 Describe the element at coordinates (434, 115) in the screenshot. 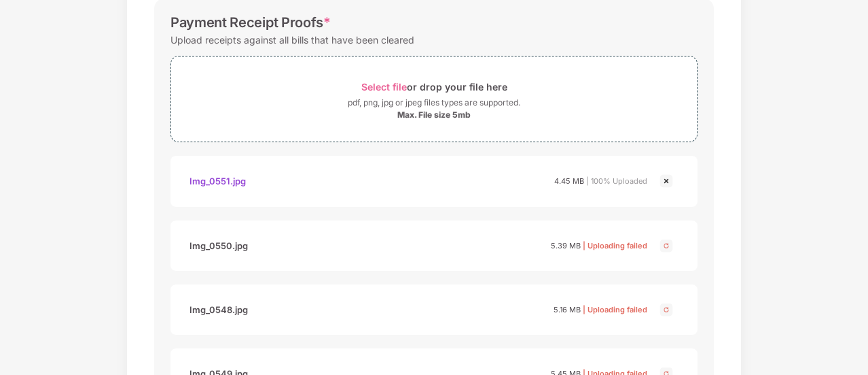

I see `div: Max. File size 5mb` at that location.